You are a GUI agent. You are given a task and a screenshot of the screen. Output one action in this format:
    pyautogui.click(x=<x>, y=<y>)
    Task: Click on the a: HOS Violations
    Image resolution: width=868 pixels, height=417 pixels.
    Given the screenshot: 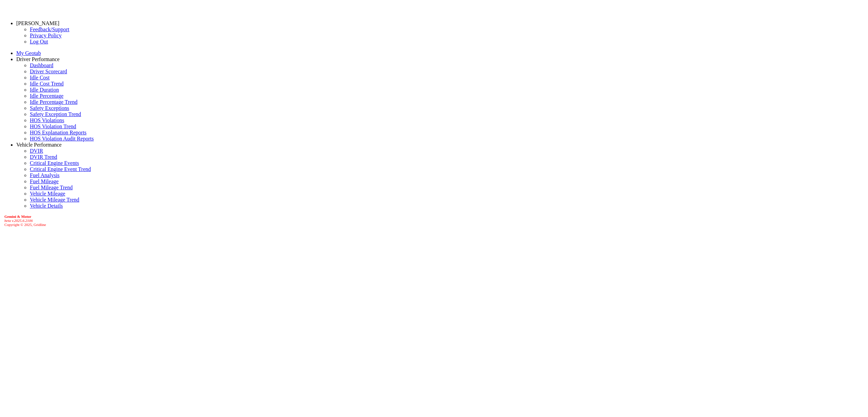 What is the action you would take?
    pyautogui.click(x=46, y=120)
    